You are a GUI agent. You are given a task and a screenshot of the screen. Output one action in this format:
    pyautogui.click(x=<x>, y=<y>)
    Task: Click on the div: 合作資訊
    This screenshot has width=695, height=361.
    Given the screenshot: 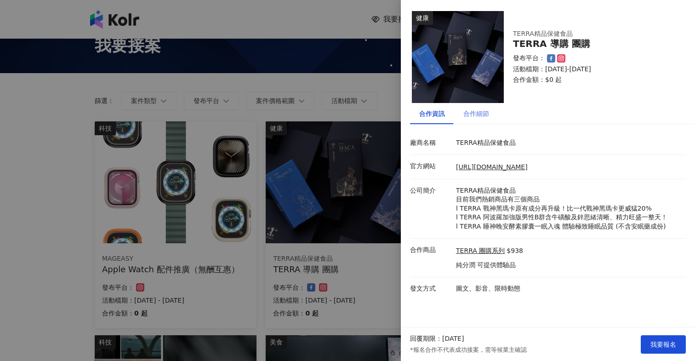 What is the action you would take?
    pyautogui.click(x=432, y=114)
    